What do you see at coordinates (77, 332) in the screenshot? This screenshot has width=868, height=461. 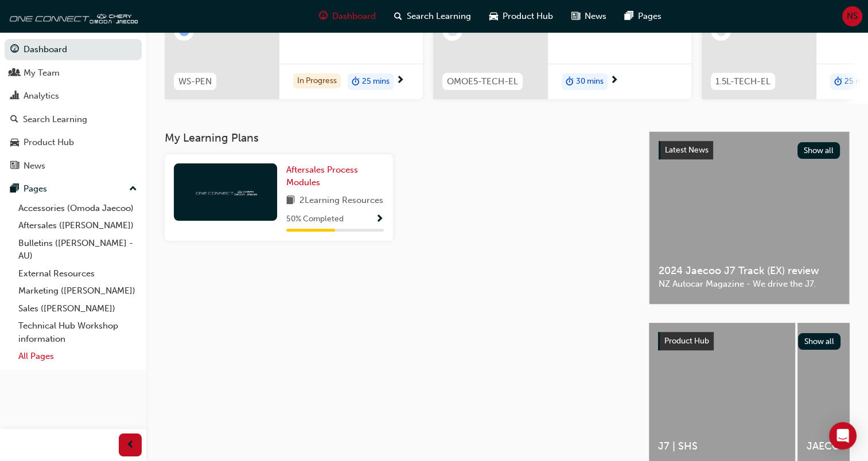 I see `a: Technical Hub Workshop information` at bounding box center [77, 332].